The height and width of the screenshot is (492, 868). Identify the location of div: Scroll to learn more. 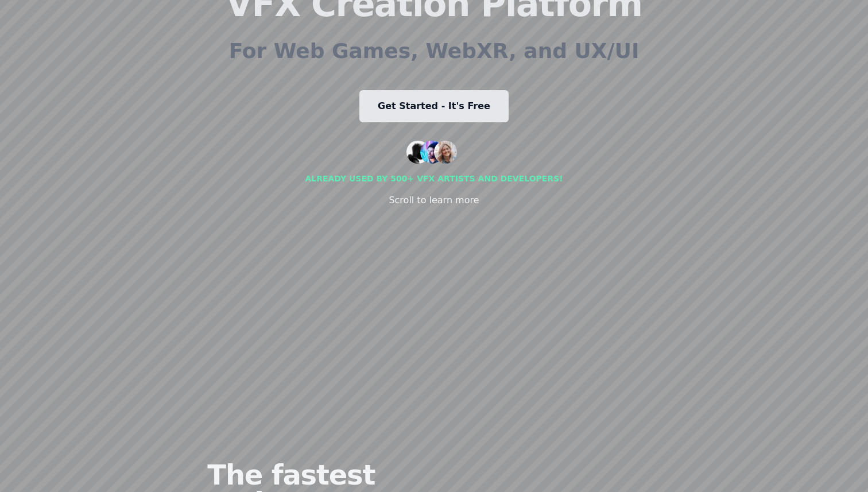
(433, 201).